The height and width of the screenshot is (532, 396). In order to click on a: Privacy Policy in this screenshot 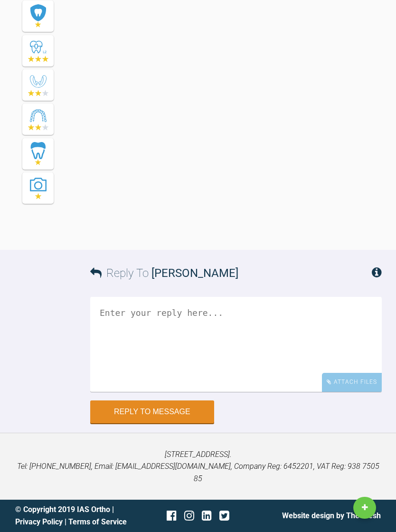, I will do `click(39, 522)`.